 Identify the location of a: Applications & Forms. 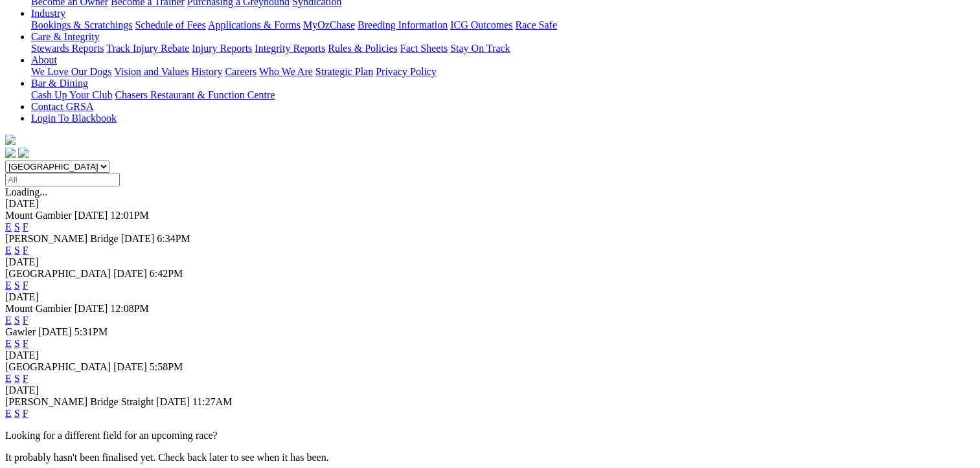
(254, 25).